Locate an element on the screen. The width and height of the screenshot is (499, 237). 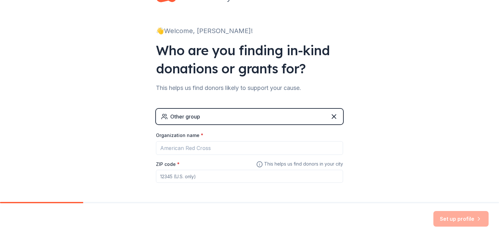
div: This helps us find donors likely to support your cause. is located at coordinates (249, 88).